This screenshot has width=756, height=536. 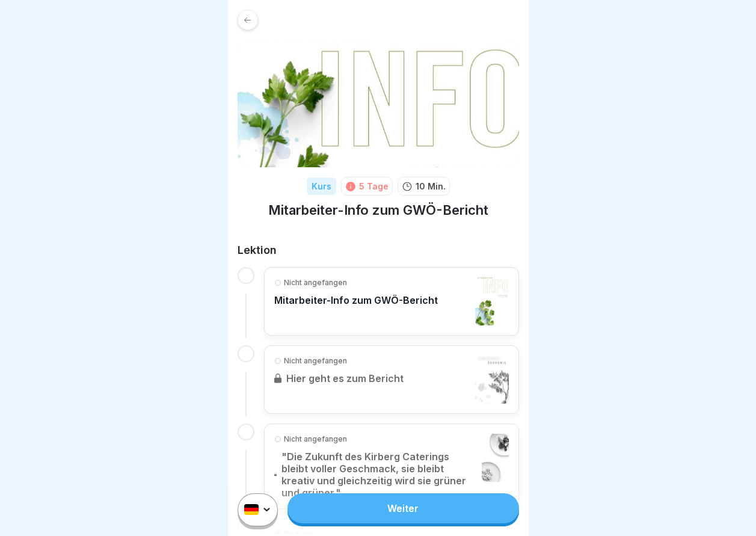 What do you see at coordinates (378, 251) in the screenshot?
I see `h2: Lektion` at bounding box center [378, 251].